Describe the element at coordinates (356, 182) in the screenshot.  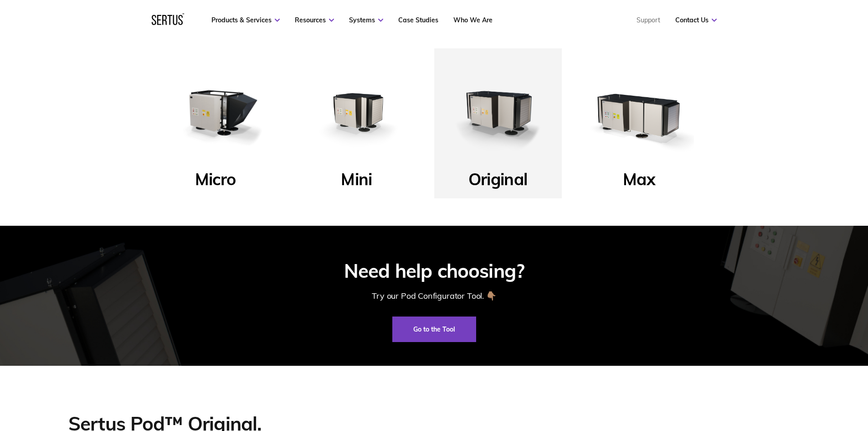
I see `p: Mini` at that location.